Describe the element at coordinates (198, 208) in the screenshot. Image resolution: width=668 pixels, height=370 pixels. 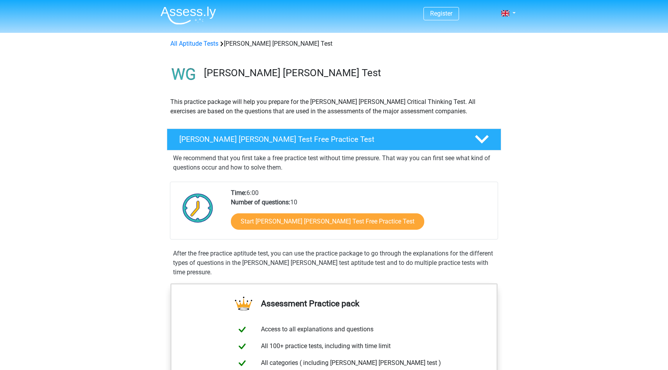
I see `img: Clock` at that location.